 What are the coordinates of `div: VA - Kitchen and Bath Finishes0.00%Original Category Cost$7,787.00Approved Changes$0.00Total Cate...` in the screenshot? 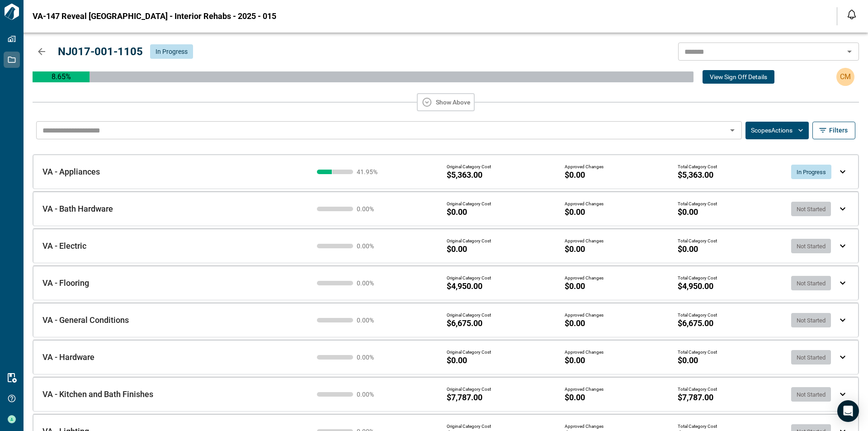 It's located at (446, 394).